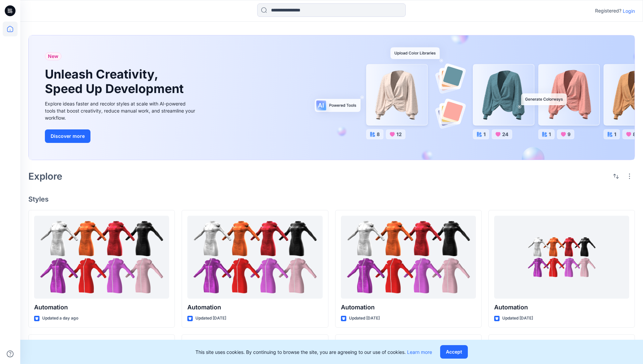 This screenshot has width=643, height=364. Describe the element at coordinates (67, 136) in the screenshot. I see `button: Discover more` at that location.